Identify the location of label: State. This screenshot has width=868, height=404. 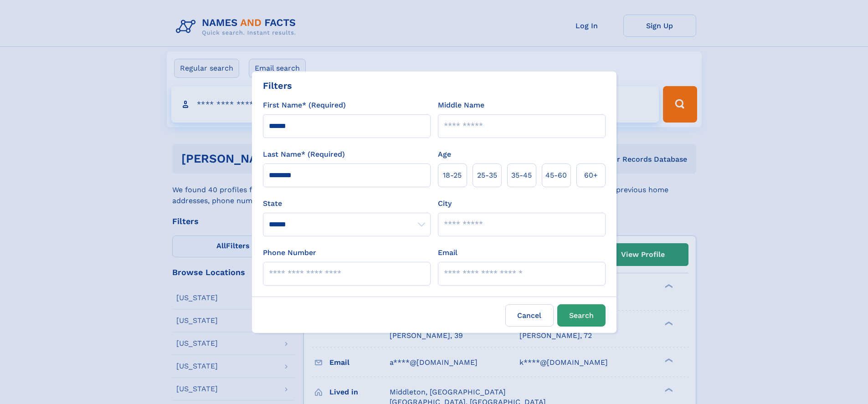
(347, 204).